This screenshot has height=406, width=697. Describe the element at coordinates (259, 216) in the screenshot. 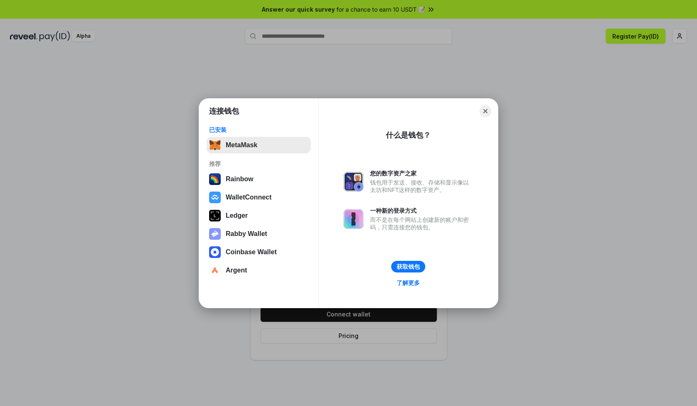

I see `button: Ledger` at that location.